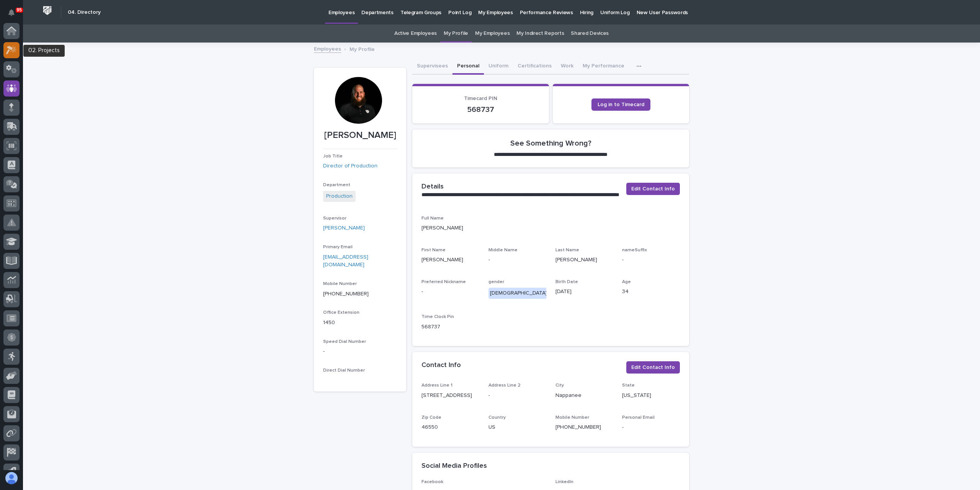 Image resolution: width=980 pixels, height=490 pixels. Describe the element at coordinates (432, 219) in the screenshot. I see `span: Full Name` at that location.